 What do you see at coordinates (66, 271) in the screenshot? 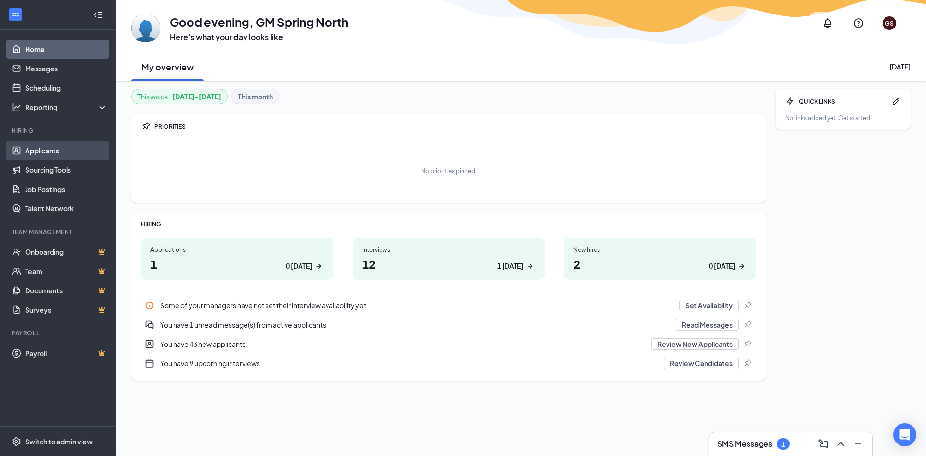
I see `a: TeamCrown` at bounding box center [66, 271].